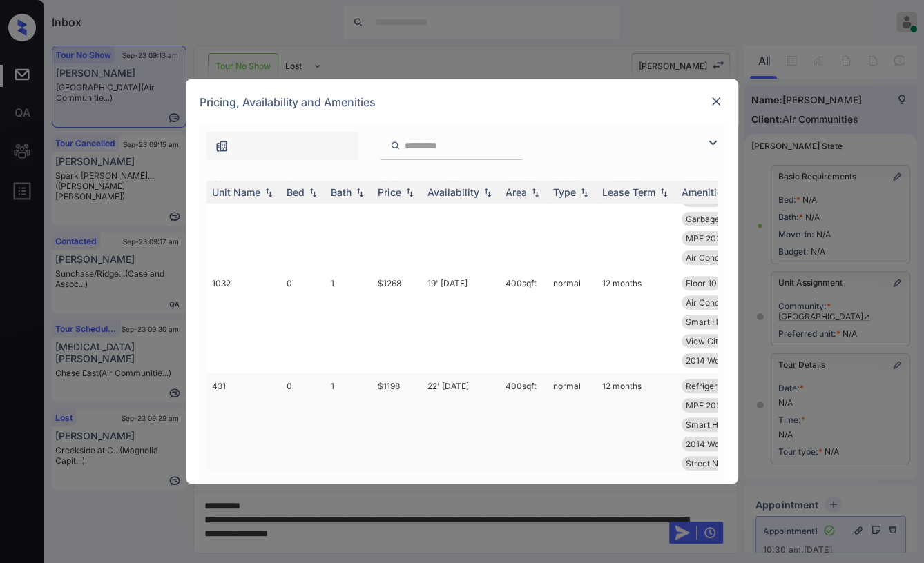 This screenshot has width=924, height=563. I want to click on div: Bath, so click(341, 192).